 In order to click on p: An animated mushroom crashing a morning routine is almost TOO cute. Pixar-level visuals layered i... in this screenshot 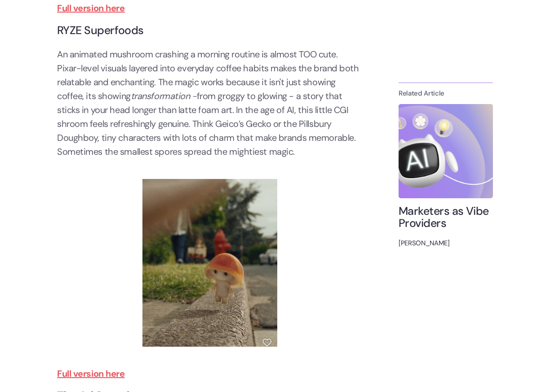, I will do `click(209, 103)`.